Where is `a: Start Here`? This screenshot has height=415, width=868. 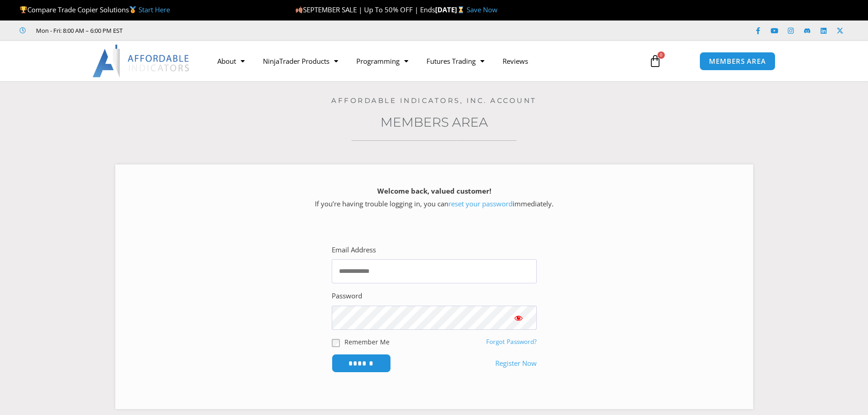
a: Start Here is located at coordinates (154, 10).